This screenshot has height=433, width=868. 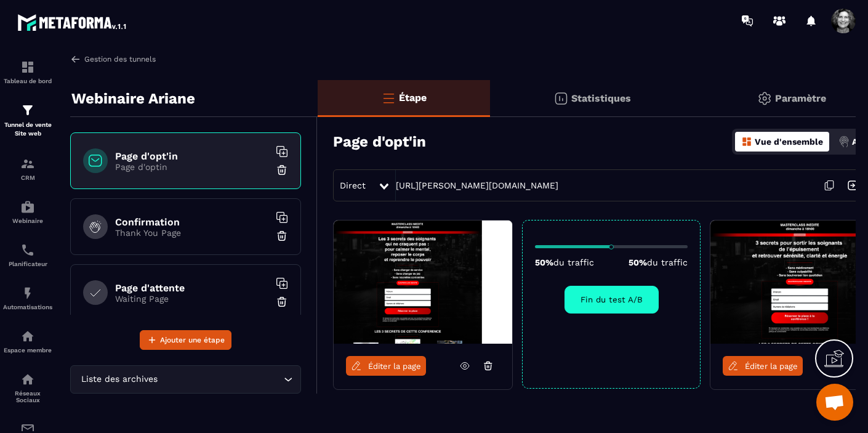 What do you see at coordinates (28, 72) in the screenshot?
I see `a: formationformationTableau de bord` at bounding box center [28, 72].